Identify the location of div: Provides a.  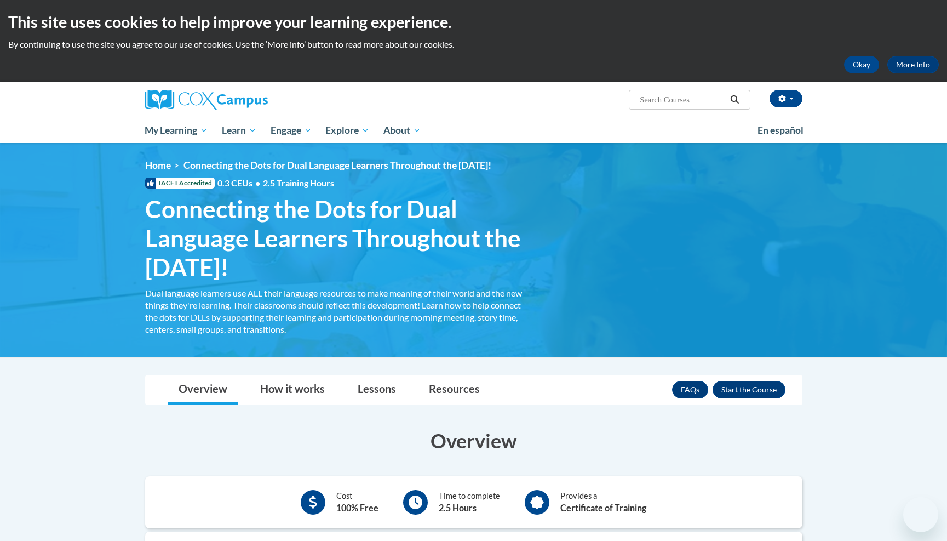
(603, 502).